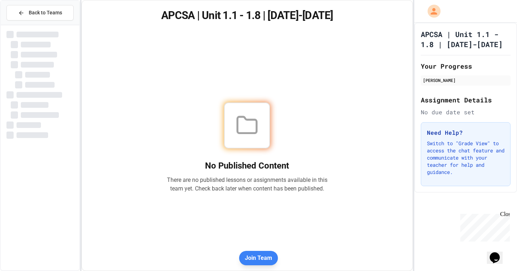 The height and width of the screenshot is (271, 517). What do you see at coordinates (45, 13) in the screenshot?
I see `span: Back to Teams` at bounding box center [45, 13].